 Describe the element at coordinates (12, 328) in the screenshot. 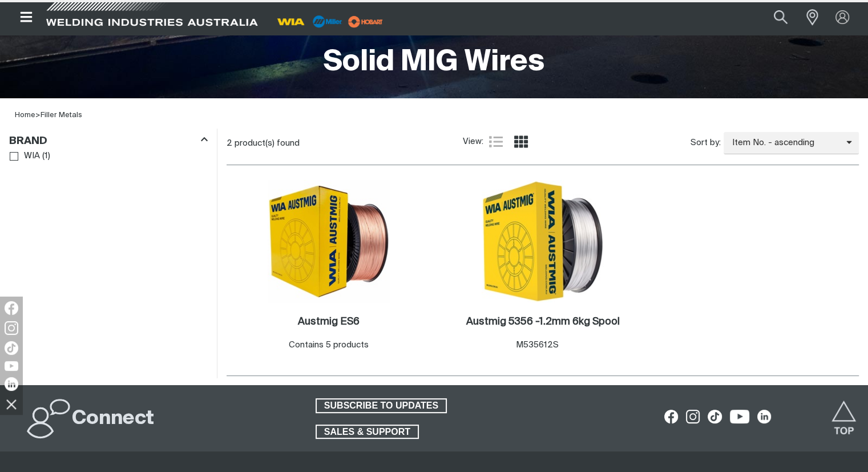

I see `img: Instagram` at that location.